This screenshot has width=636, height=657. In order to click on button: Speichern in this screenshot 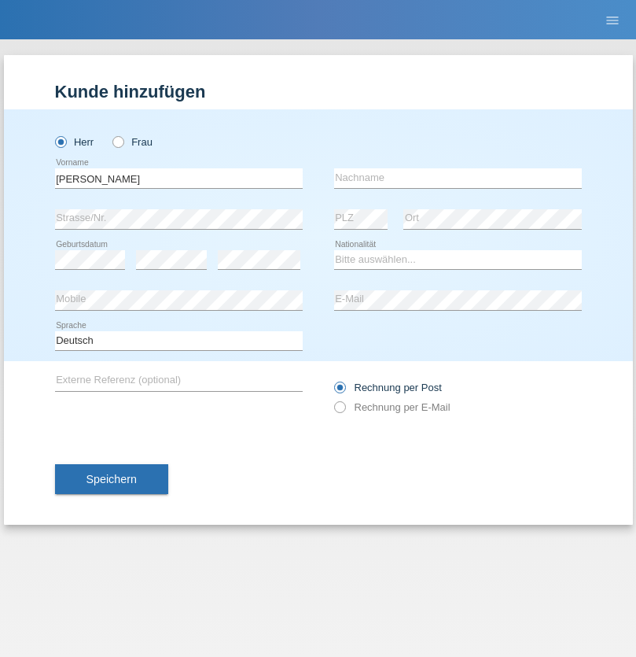, I will do `click(112, 479)`.